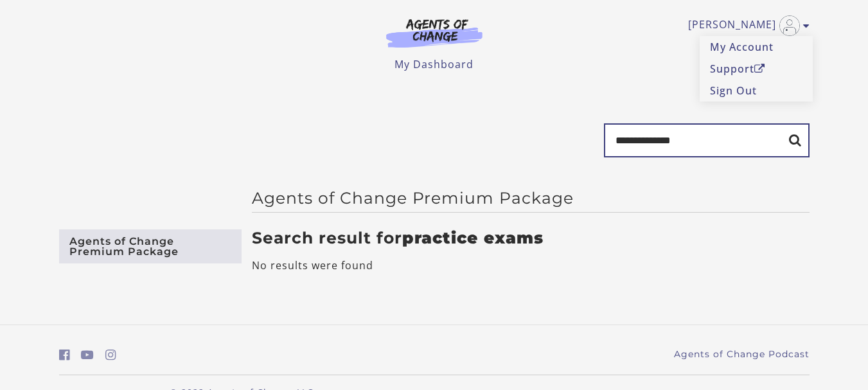 This screenshot has width=868, height=390. I want to click on i: https://www.youtube.com/c/AgentsofChangeTestPrepbyMeaganMitchell (Open in a new window), so click(88, 354).